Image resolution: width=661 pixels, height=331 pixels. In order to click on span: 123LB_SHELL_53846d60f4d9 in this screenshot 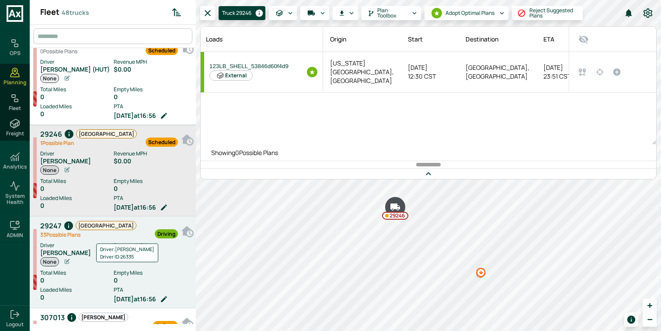, I will do `click(249, 66)`.